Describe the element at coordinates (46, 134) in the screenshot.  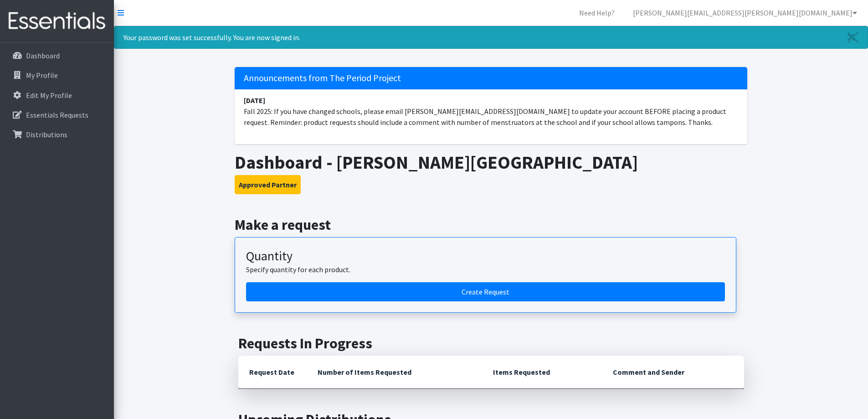
I see `p: Distributions` at that location.